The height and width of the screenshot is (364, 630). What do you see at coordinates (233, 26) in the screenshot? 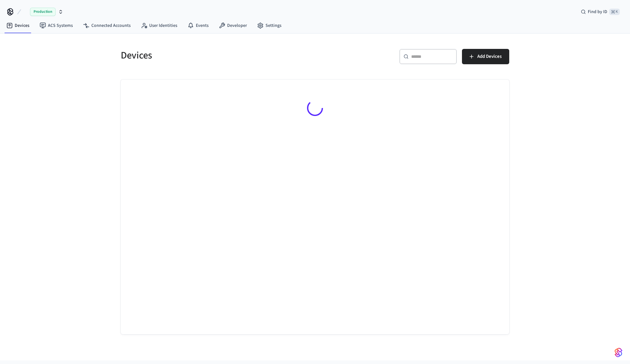
I see `a: Developer` at bounding box center [233, 26].